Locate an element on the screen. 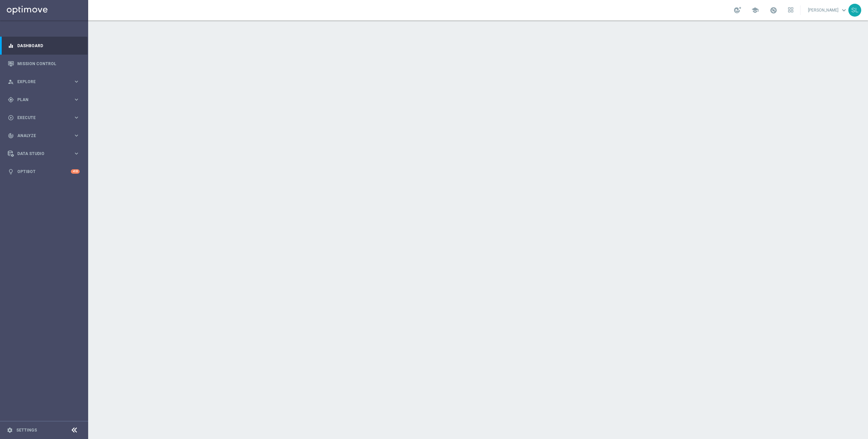 The image size is (868, 439). i: gps_fixed is located at coordinates (11, 100).